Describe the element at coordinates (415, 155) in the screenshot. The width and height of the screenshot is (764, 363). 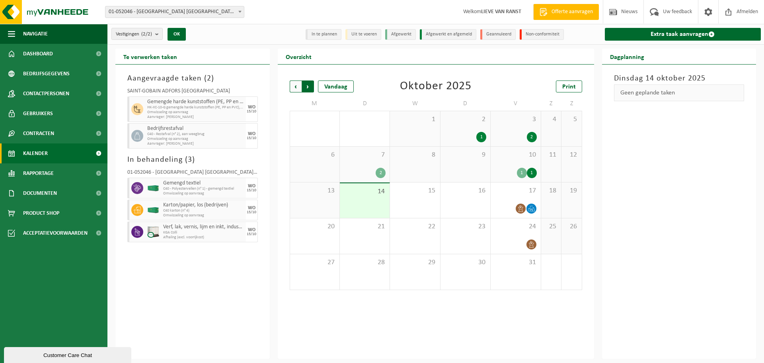
I see `span: 8` at that location.